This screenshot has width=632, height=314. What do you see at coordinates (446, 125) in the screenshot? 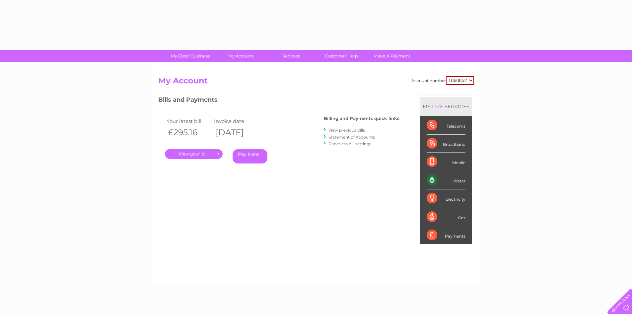
I see `div: Telecoms` at bounding box center [446, 125].